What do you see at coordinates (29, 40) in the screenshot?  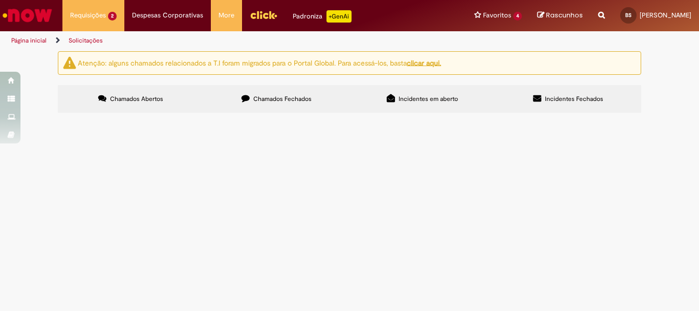 I see `a: Página inicial` at bounding box center [29, 40].